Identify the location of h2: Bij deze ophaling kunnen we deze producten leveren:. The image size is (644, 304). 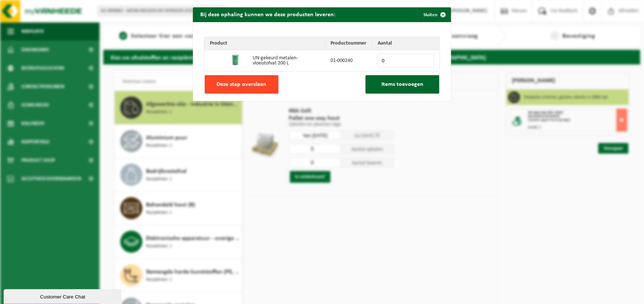
(268, 15).